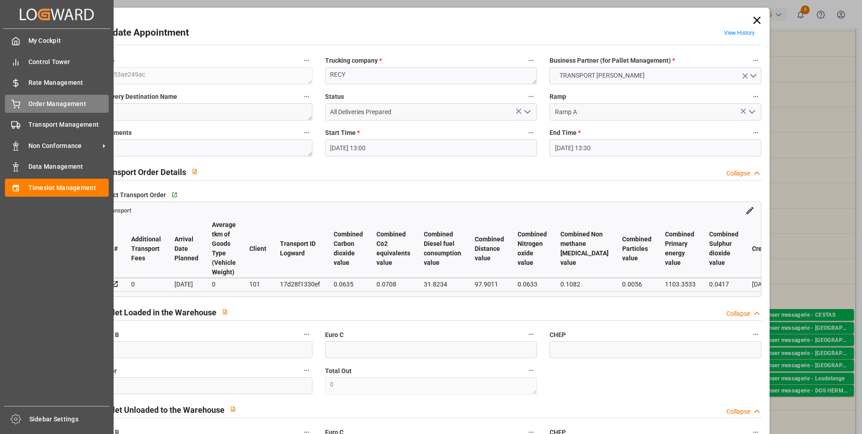 The image size is (862, 434). Describe the element at coordinates (334, 335) in the screenshot. I see `span: Euro C` at that location.